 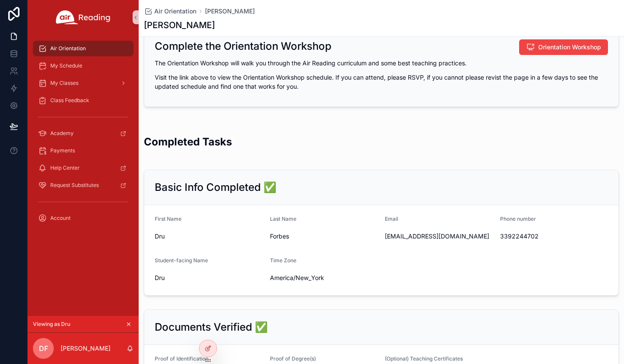 What do you see at coordinates (243, 46) in the screenshot?
I see `h2: Complete the Orientation Workshop` at bounding box center [243, 46].